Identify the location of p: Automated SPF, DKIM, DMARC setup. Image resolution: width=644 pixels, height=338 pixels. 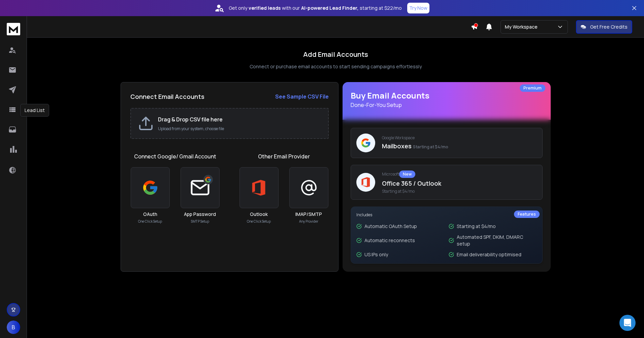
(497, 240).